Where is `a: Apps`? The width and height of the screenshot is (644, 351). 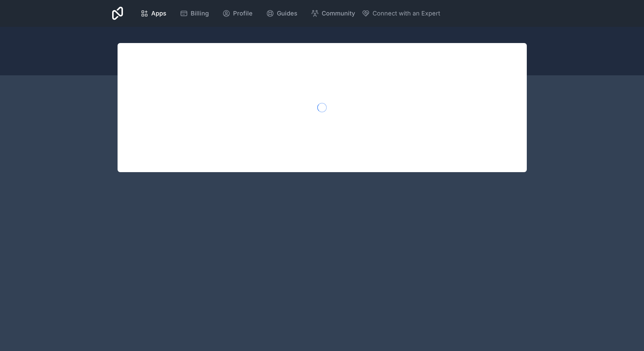 a: Apps is located at coordinates (153, 14).